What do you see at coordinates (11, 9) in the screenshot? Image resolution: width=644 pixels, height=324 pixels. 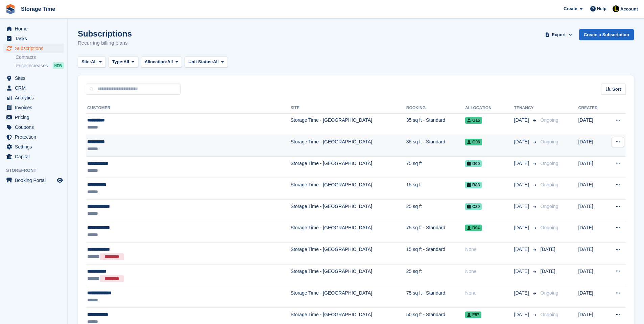 I see `img: stora-icon-8386f47178a22dfd0bd8f6a31ec36ba5ce8667c1dd55bd0f319d3a0aa187defe.svg` at bounding box center [11, 9].